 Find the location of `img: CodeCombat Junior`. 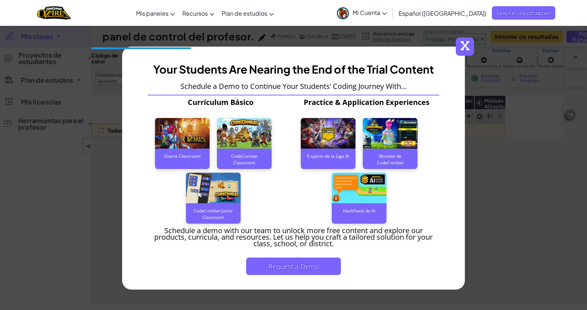

img: CodeCombat Junior is located at coordinates (213, 188).